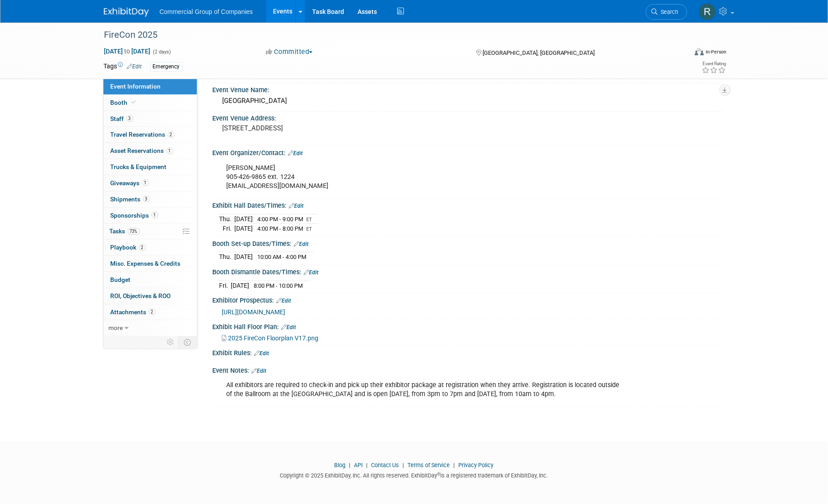 The height and width of the screenshot is (504, 828). Describe the element at coordinates (468, 352) in the screenshot. I see `div: Exhibit Rules:` at that location.